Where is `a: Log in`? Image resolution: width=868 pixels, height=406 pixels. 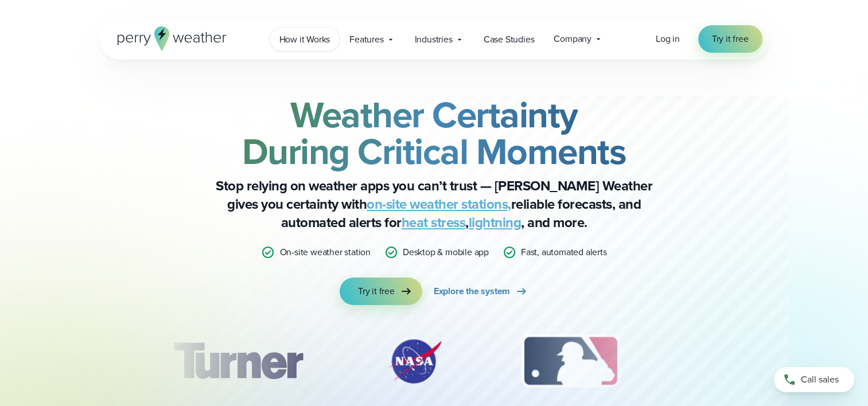 a: Log in is located at coordinates (668, 39).